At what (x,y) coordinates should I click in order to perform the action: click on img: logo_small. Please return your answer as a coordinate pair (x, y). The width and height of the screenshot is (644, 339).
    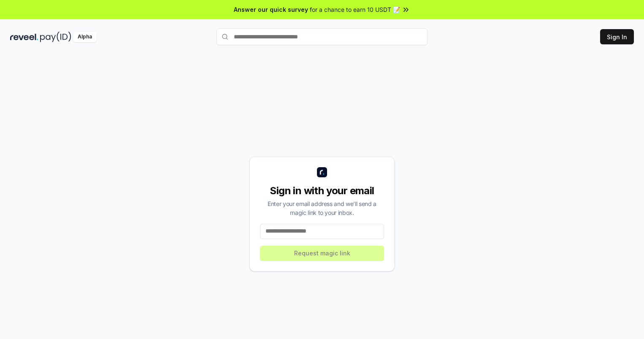
    Looking at the image, I should click on (322, 172).